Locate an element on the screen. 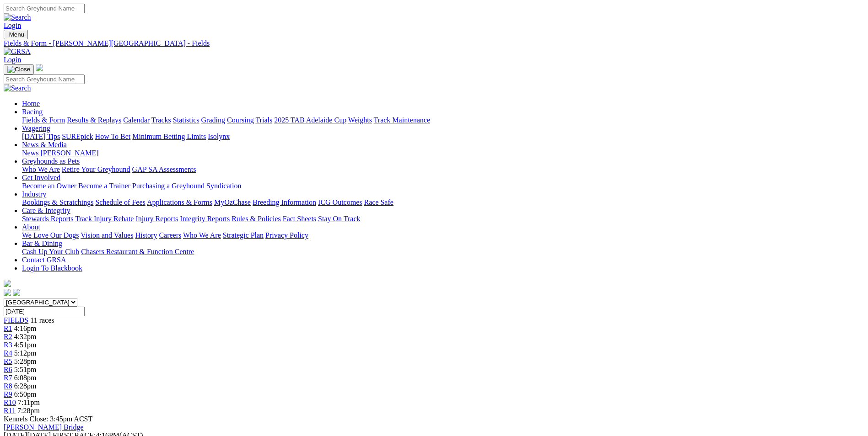 Image resolution: width=868 pixels, height=436 pixels. a: Isolynx is located at coordinates (219, 136).